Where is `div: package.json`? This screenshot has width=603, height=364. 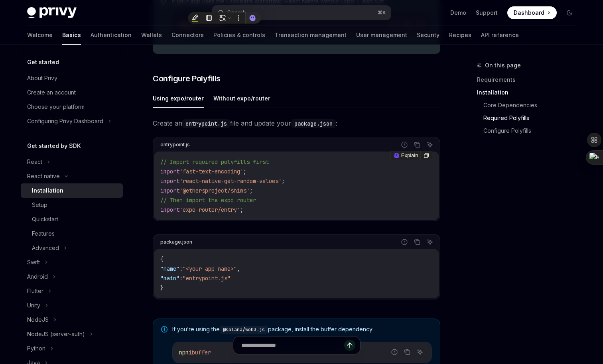
div: package.json is located at coordinates (177, 242).